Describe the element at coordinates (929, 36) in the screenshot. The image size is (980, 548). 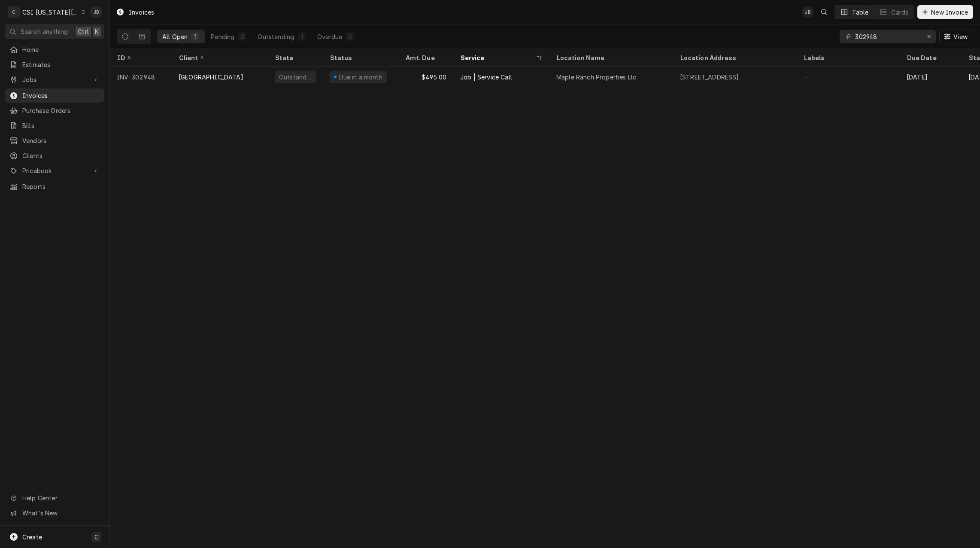
I see `button: Erase input` at that location.